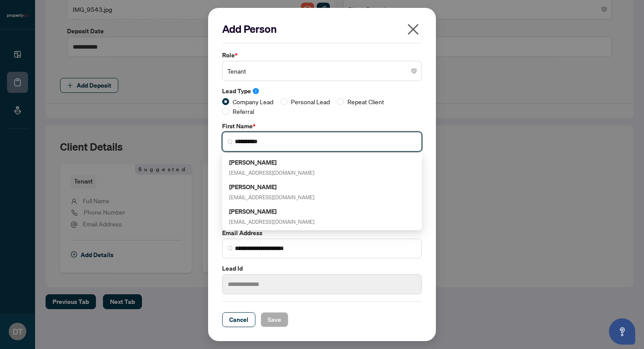  What do you see at coordinates (622, 331) in the screenshot?
I see `button: Open asap` at bounding box center [622, 331].